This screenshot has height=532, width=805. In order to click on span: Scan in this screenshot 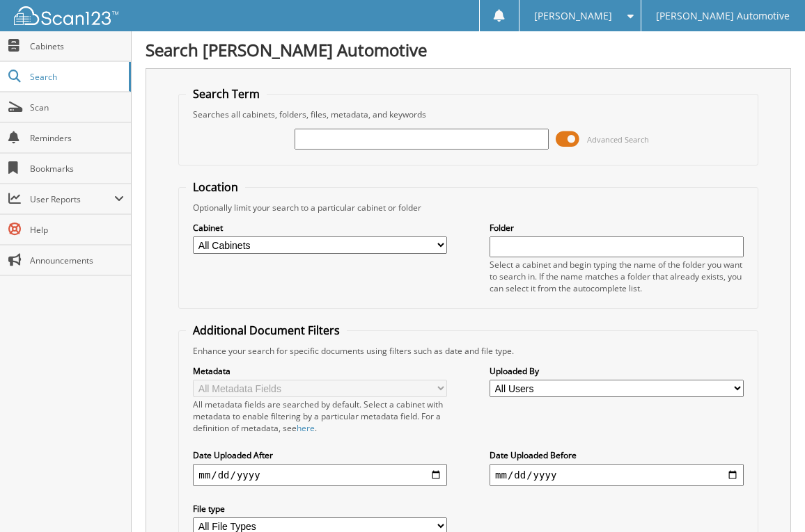, I will do `click(76, 107)`.